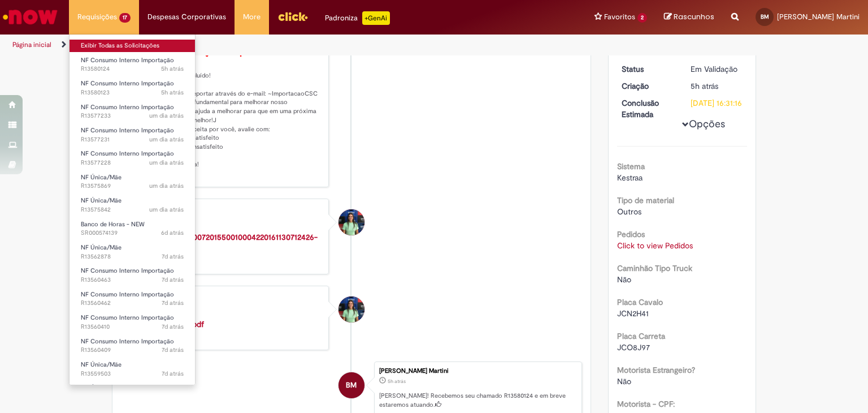  Describe the element at coordinates (642, 18) in the screenshot. I see `span: 2` at that location.